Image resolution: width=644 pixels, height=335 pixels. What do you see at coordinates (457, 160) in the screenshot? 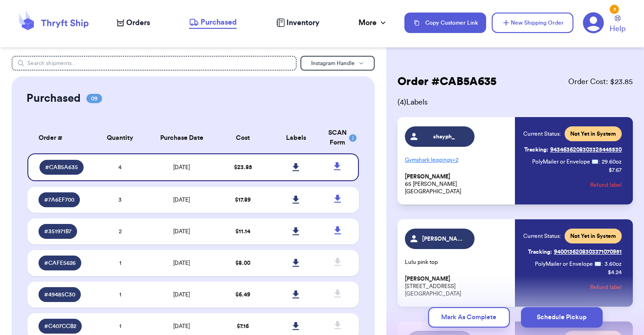
I see `p: Gymshark leggings` at bounding box center [457, 160].